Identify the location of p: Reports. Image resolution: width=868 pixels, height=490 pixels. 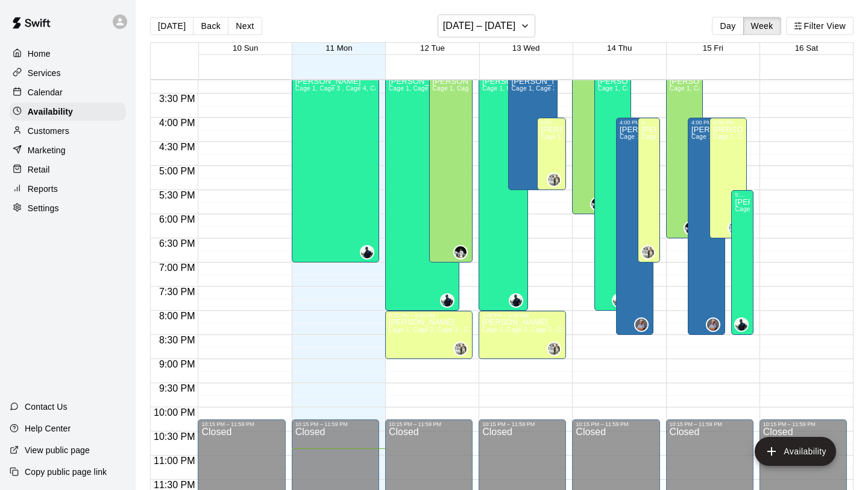
(43, 189).